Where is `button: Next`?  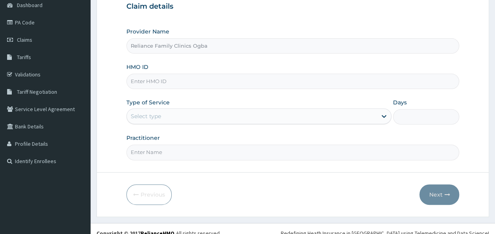
button: Next is located at coordinates (439, 195).